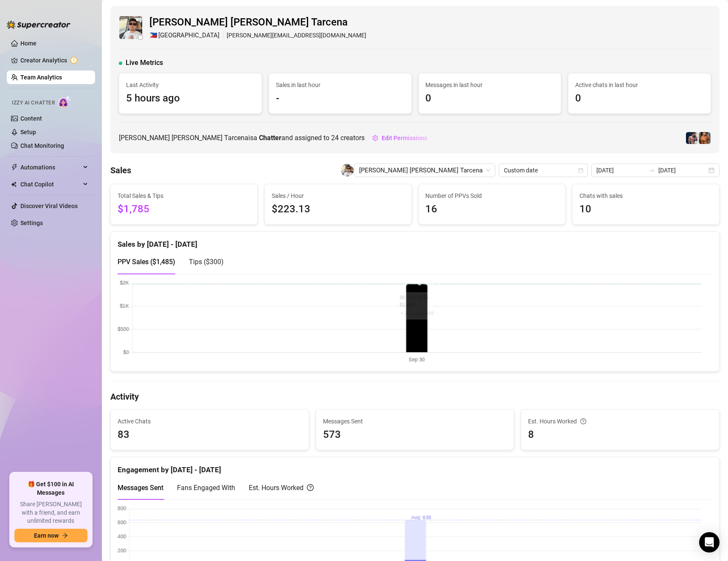 The image size is (728, 561). I want to click on span: 5 hours ago, so click(190, 99).